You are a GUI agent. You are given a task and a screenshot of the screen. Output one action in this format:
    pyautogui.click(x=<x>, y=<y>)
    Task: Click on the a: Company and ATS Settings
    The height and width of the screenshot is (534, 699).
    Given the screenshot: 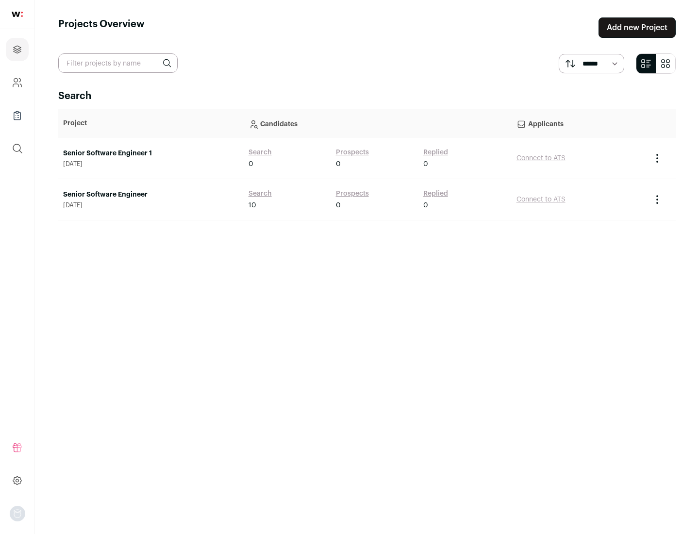 What is the action you would take?
    pyautogui.click(x=17, y=83)
    